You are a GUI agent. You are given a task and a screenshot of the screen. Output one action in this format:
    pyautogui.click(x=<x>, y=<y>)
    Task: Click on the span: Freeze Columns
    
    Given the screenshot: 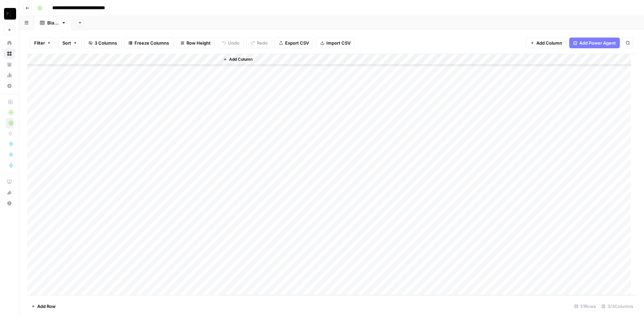 What is the action you would take?
    pyautogui.click(x=152, y=43)
    